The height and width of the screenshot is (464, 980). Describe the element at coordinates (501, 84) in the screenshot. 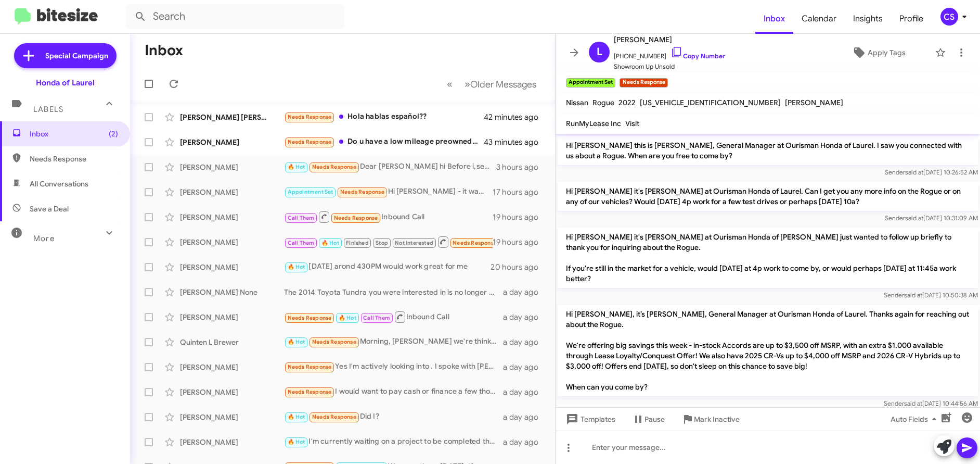

I see `button: Next` at that location.